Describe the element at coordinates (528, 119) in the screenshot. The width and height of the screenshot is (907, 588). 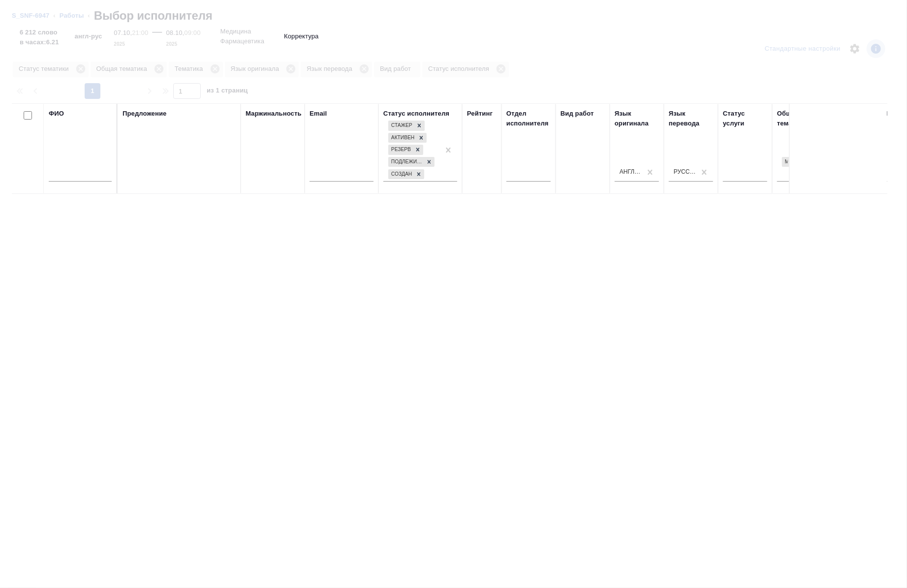
I see `div: Отдел исполнителя` at that location.